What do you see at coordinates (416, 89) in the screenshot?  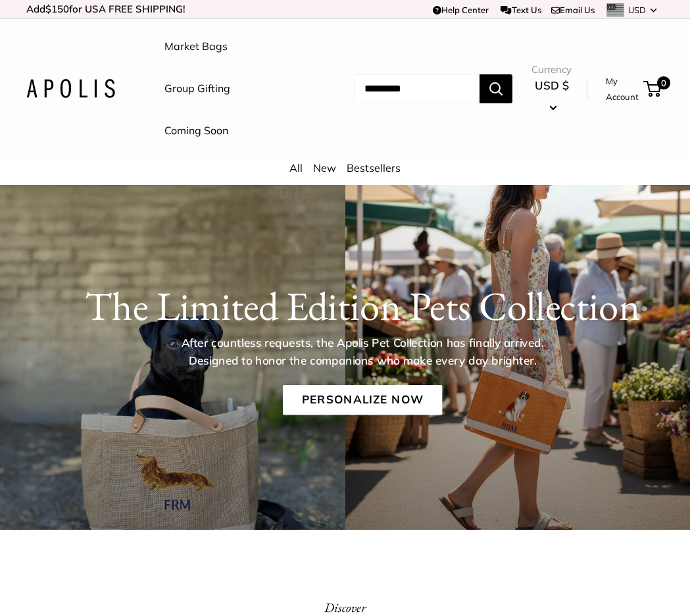 I see `input: Search...` at bounding box center [416, 89].